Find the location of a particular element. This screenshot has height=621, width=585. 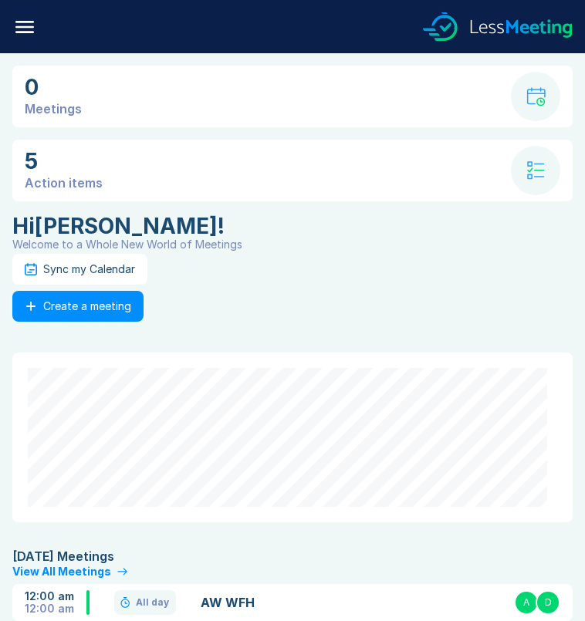

div: Danny Sisson is located at coordinates (288, 226).